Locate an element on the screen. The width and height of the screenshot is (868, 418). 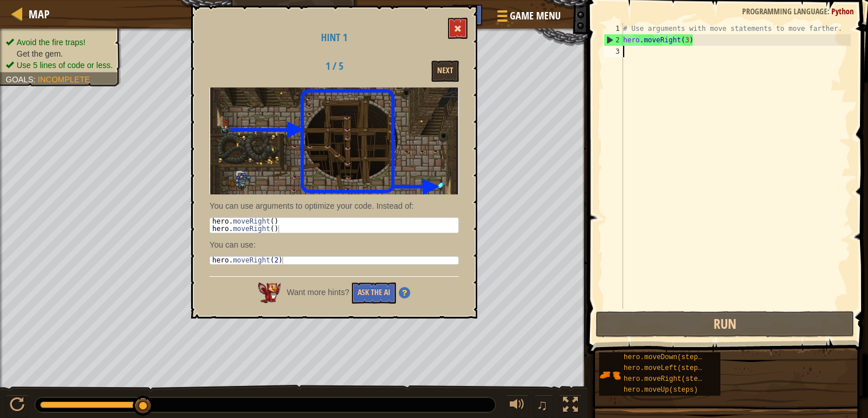
li: Use 5 lines of code or less. is located at coordinates (59, 65).